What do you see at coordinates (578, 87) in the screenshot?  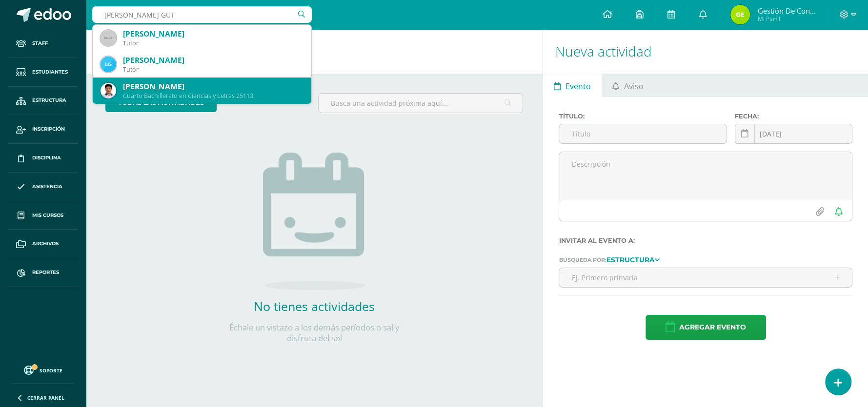 I see `span: Evento` at bounding box center [578, 87].